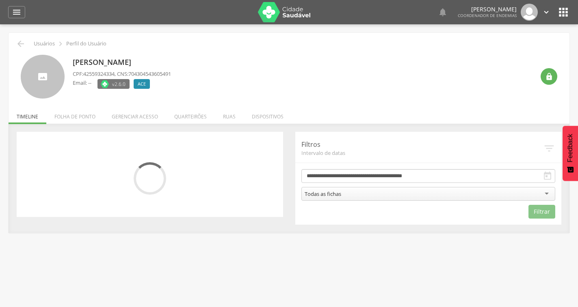 This screenshot has width=578, height=307. Describe the element at coordinates (229, 115) in the screenshot. I see `li: Ruas` at that location.